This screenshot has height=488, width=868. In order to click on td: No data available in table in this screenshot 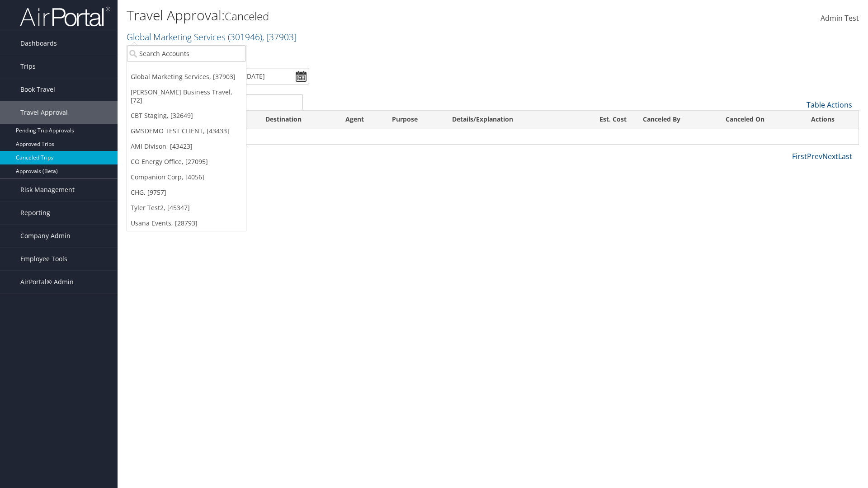, I will do `click(492, 136)`.